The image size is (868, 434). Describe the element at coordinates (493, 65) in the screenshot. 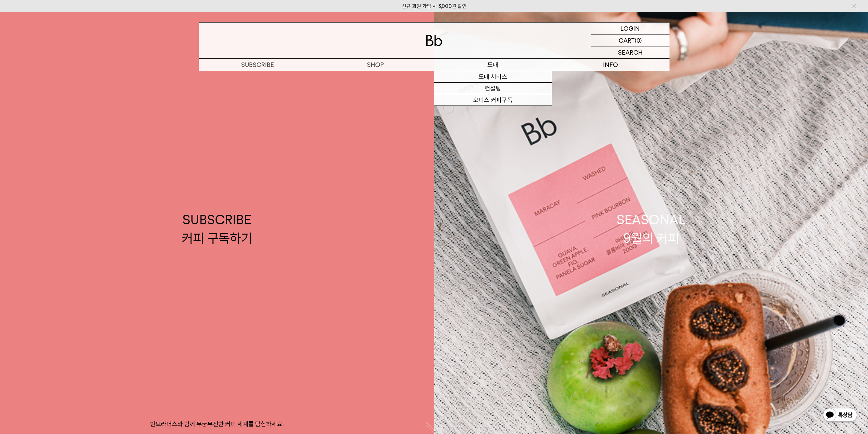

I see `p: 도매` at that location.